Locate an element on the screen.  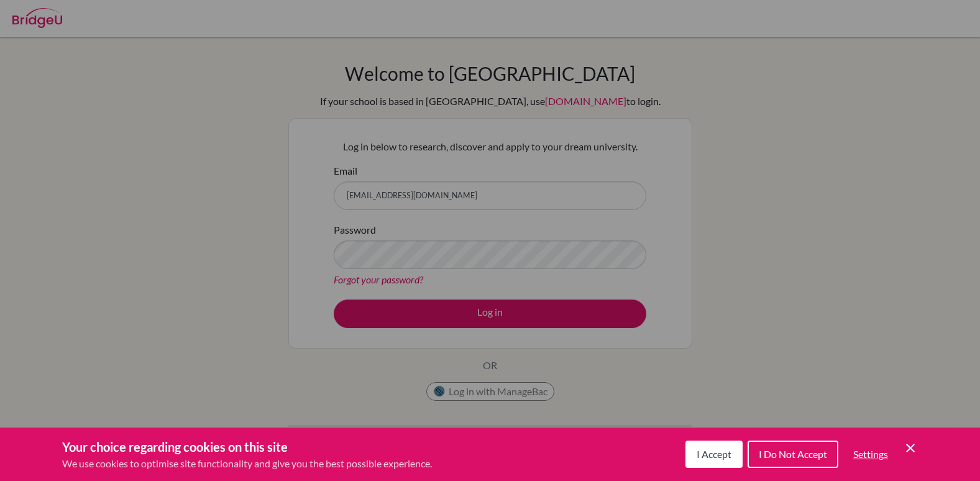
button: Settings is located at coordinates (870, 455).